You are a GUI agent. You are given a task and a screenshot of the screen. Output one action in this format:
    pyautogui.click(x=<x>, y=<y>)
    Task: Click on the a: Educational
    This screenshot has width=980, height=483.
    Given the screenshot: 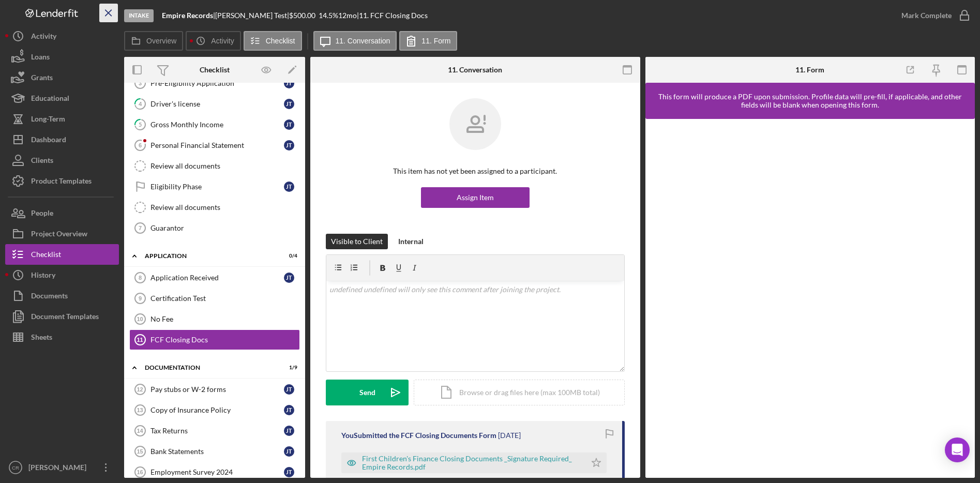 What is the action you would take?
    pyautogui.click(x=62, y=98)
    